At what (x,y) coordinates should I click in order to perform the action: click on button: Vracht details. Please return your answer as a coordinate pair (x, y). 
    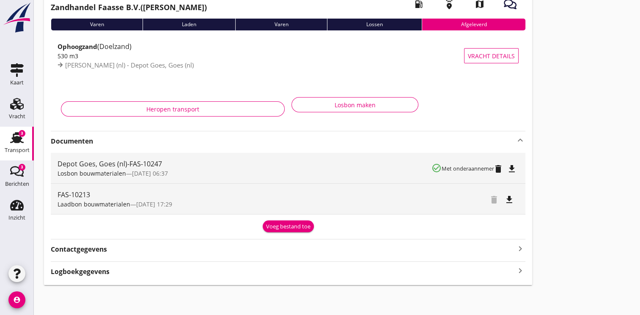
    Looking at the image, I should click on (491, 56).